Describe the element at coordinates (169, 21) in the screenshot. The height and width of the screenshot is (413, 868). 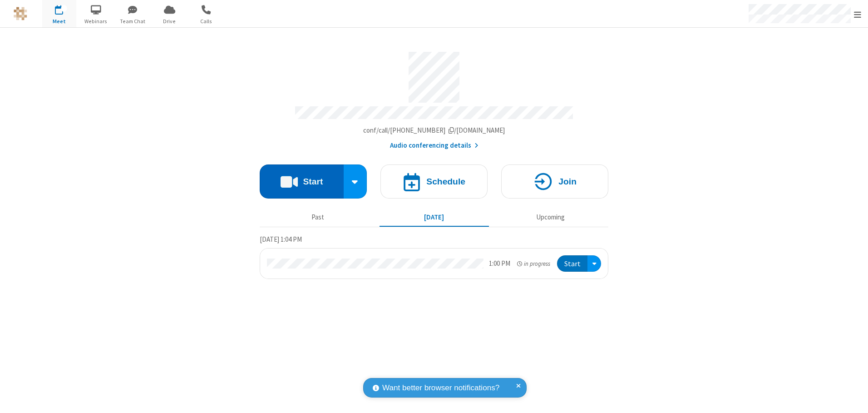
I see `span: Drive` at that location.